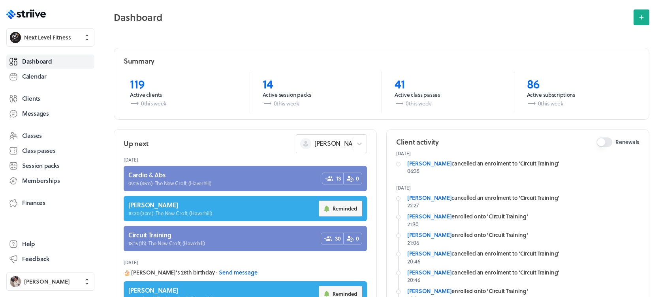  I want to click on button: Next Level FitnessNext Level Fitness, so click(50, 38).